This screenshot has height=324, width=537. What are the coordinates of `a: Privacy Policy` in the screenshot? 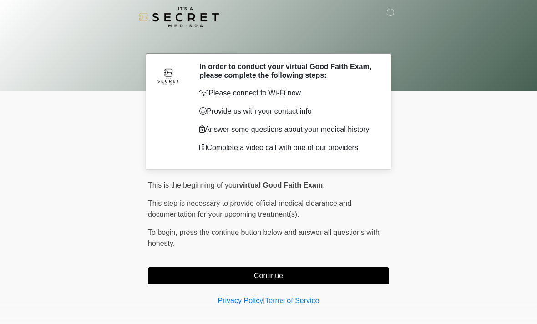 It's located at (241, 301).